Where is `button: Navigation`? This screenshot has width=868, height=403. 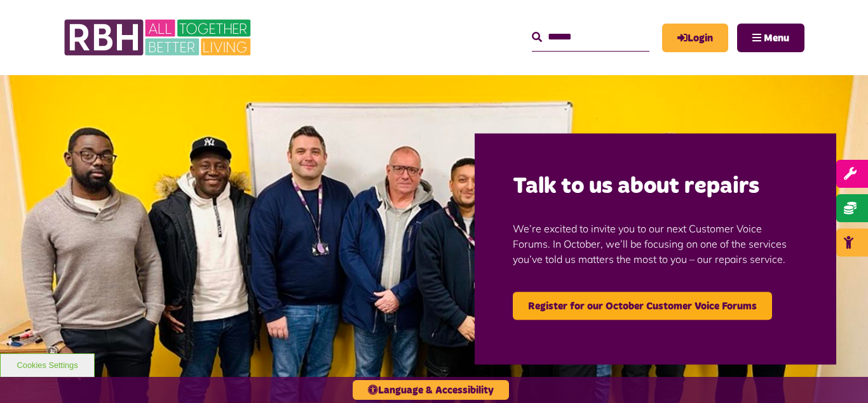
button: Navigation is located at coordinates (771, 38).